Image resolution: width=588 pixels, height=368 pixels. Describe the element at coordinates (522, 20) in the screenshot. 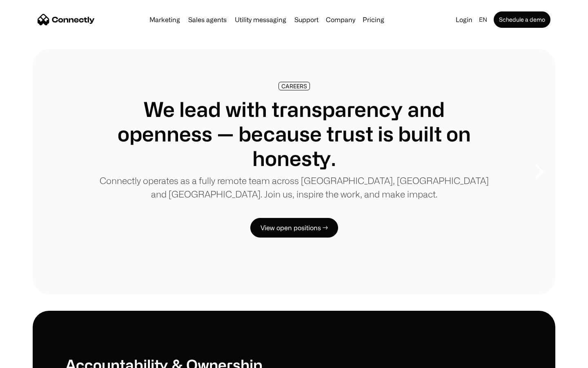

I see `a: Schedule a demo` at that location.